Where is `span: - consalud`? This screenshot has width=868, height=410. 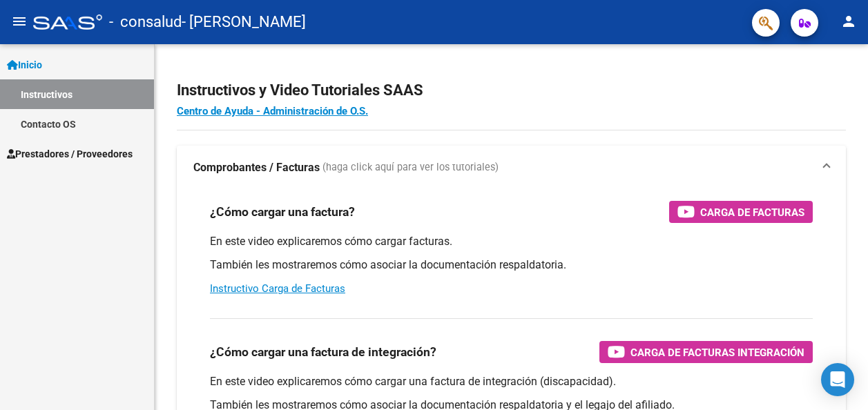
span: - consalud is located at coordinates (145, 23).